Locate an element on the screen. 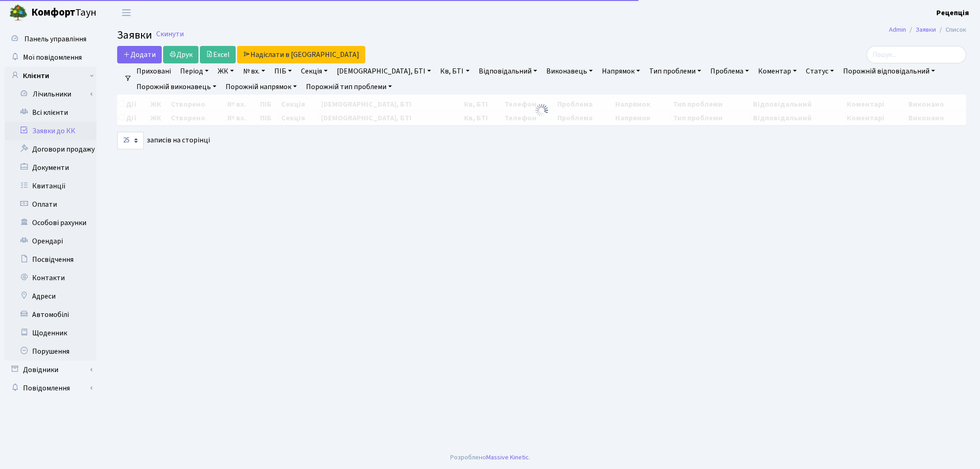 The height and width of the screenshot is (469, 980). input: Пошук... is located at coordinates (916, 55).